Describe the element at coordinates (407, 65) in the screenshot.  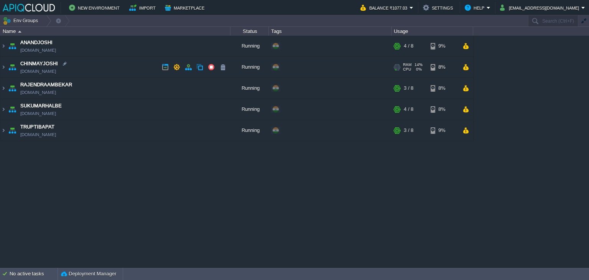
I see `span: RAM` at that location.